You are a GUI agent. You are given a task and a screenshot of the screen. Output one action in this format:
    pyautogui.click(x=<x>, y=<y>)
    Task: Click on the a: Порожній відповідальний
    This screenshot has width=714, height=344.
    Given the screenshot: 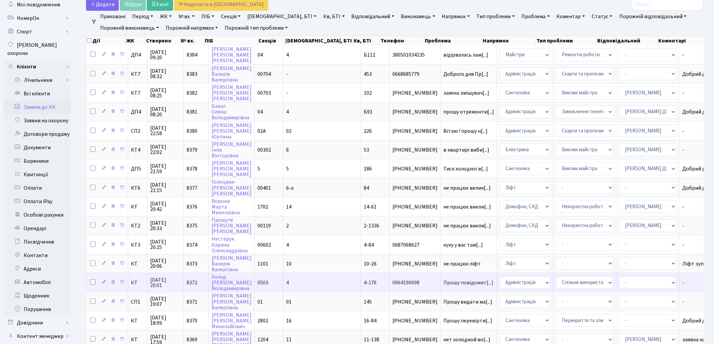 What is the action you would take?
    pyautogui.click(x=653, y=17)
    